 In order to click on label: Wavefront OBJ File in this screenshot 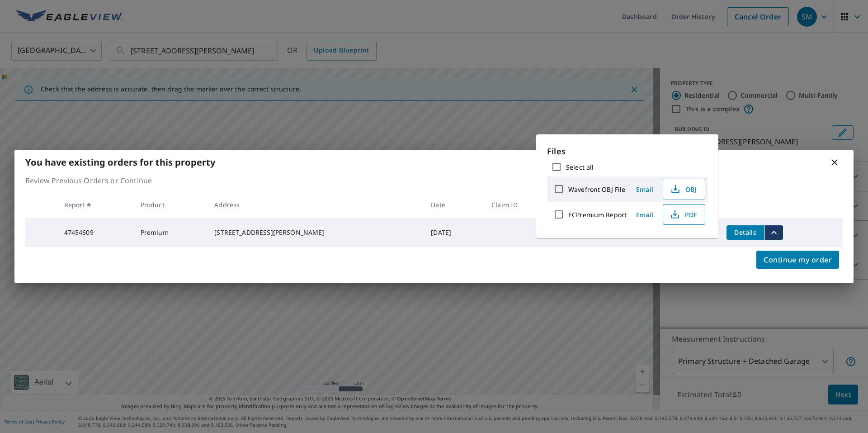, I will do `click(597, 189)`.